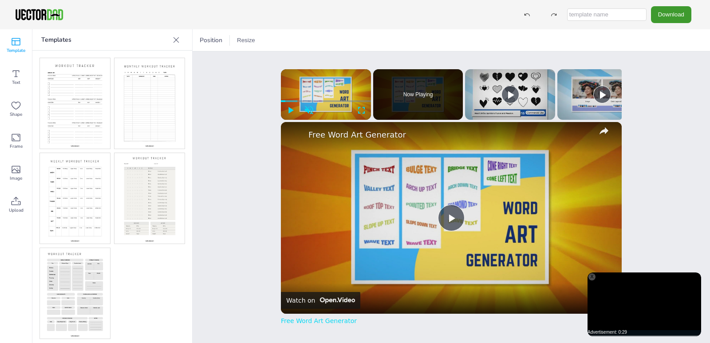 The width and height of the screenshot is (710, 343). I want to click on span: Template, so click(16, 51).